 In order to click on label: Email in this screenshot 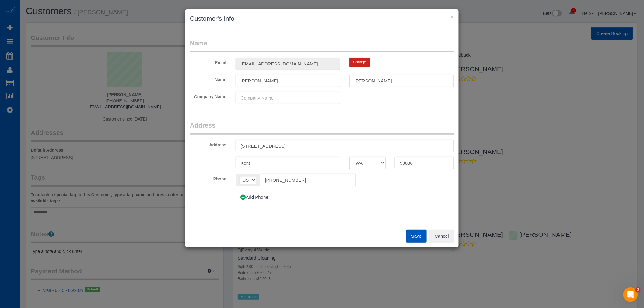, I will do `click(208, 61)`.